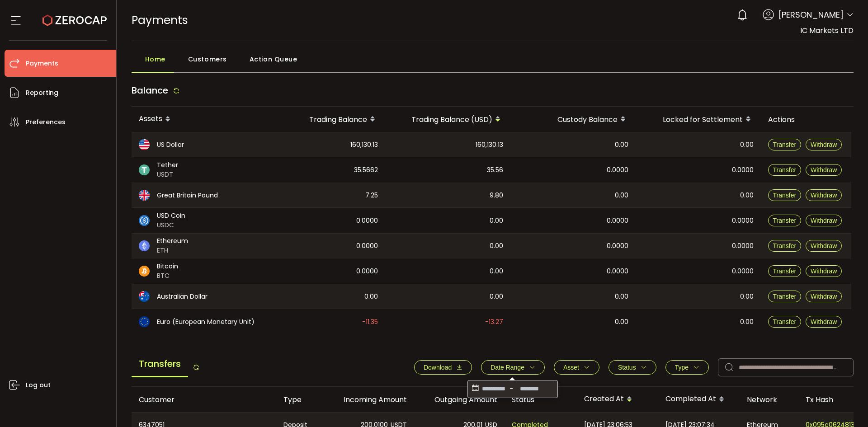  What do you see at coordinates (150, 91) in the screenshot?
I see `span: Balance` at bounding box center [150, 91].